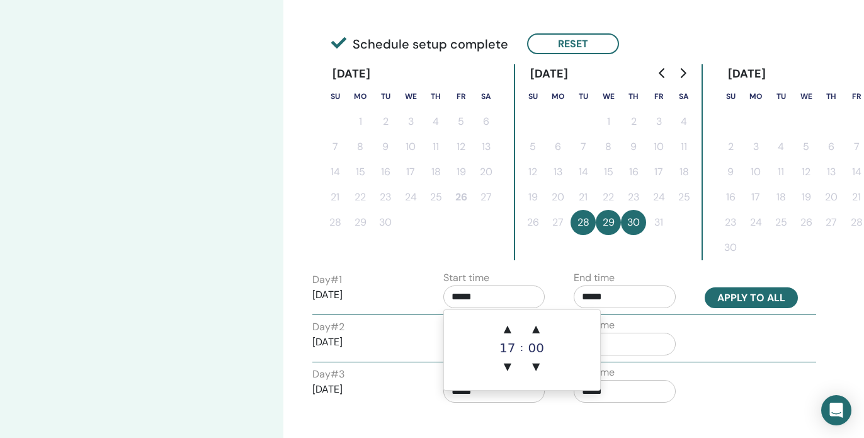  Describe the element at coordinates (436, 147) in the screenshot. I see `button: 11` at that location.